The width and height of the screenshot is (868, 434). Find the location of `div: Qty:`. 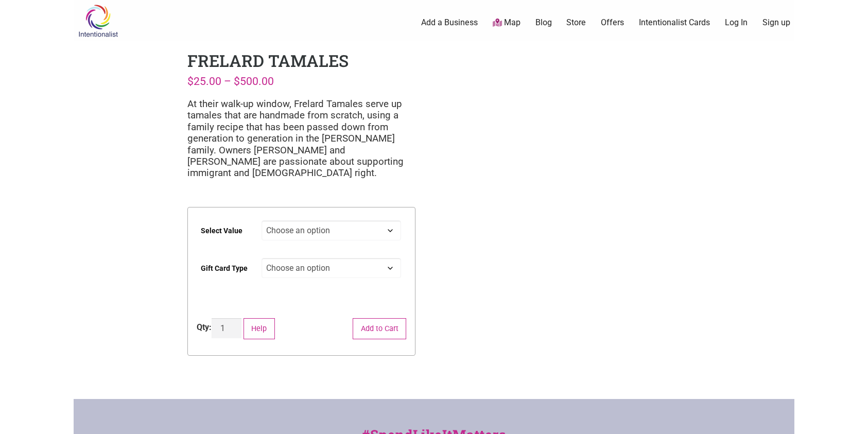

div: Qty: is located at coordinates (204, 327).